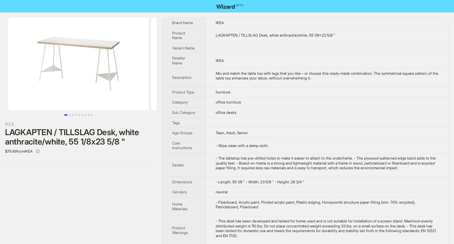 The width and height of the screenshot is (454, 244). Describe the element at coordinates (182, 146) in the screenshot. I see `span: Care Instructions` at that location.